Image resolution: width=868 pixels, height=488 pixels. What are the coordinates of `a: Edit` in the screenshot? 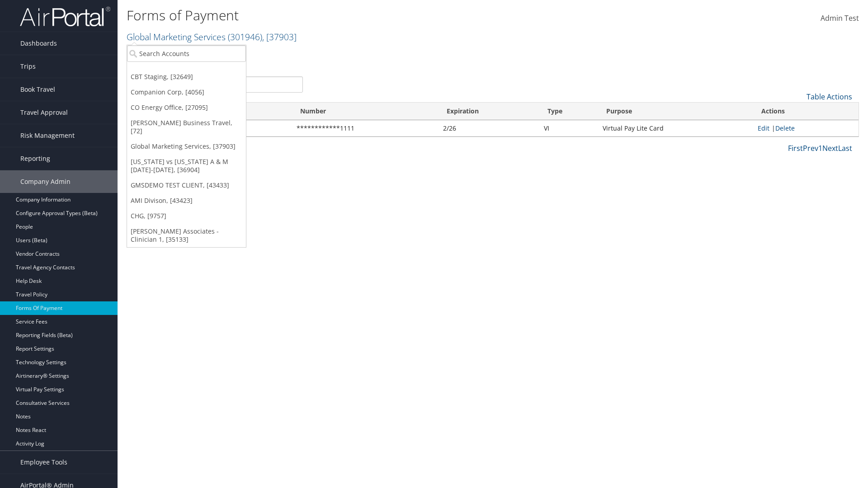 It's located at (764, 128).